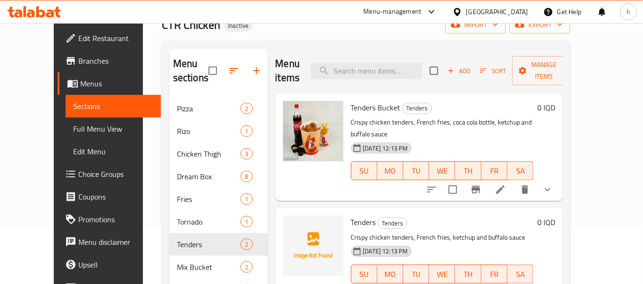  What do you see at coordinates (116, 38) in the screenshot?
I see `span: Edit Restaurant` at bounding box center [116, 38].